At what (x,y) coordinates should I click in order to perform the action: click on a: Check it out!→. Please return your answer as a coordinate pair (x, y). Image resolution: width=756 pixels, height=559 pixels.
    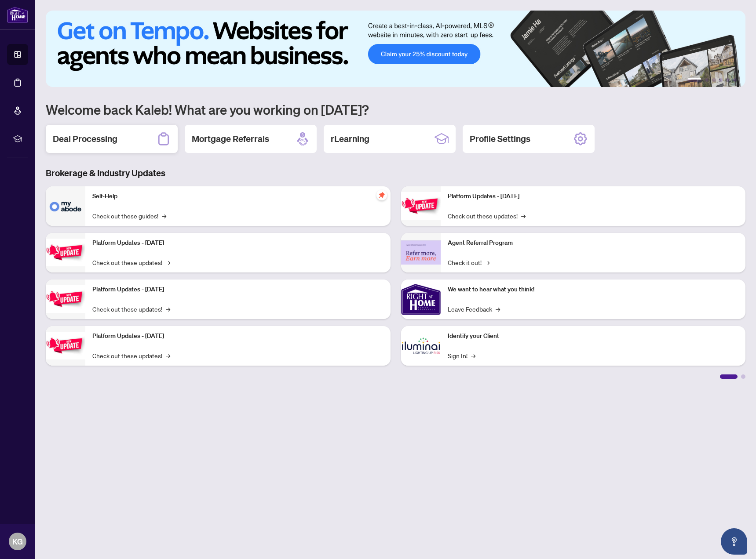
    Looking at the image, I should click on (468, 263).